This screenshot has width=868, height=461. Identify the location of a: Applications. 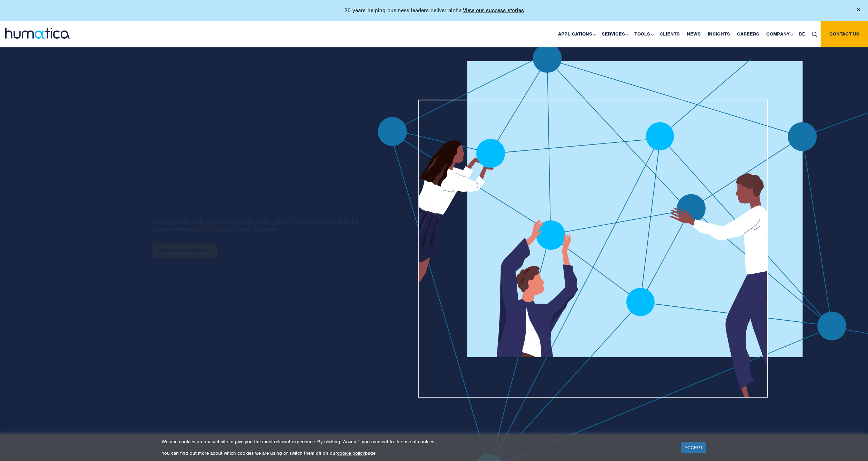
(576, 34).